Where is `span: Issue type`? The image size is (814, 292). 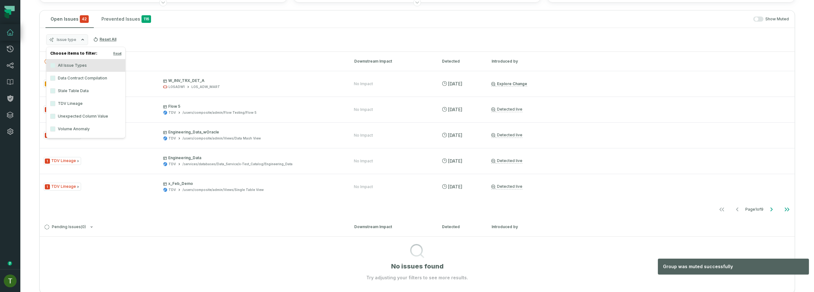
span: Issue type is located at coordinates (66, 40).